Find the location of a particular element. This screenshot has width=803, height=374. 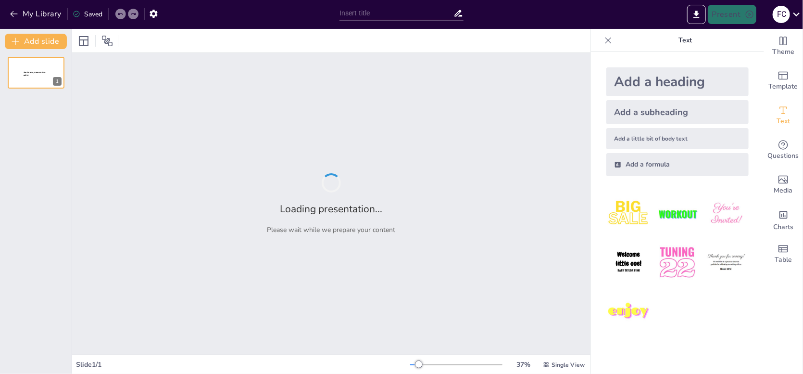

button: Present is located at coordinates (732, 14).